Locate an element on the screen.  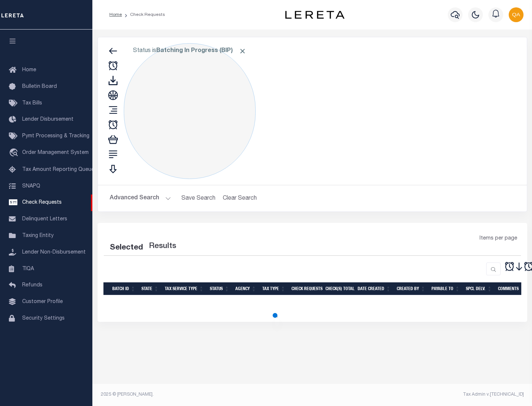
th: Payable To is located at coordinates (446, 289).